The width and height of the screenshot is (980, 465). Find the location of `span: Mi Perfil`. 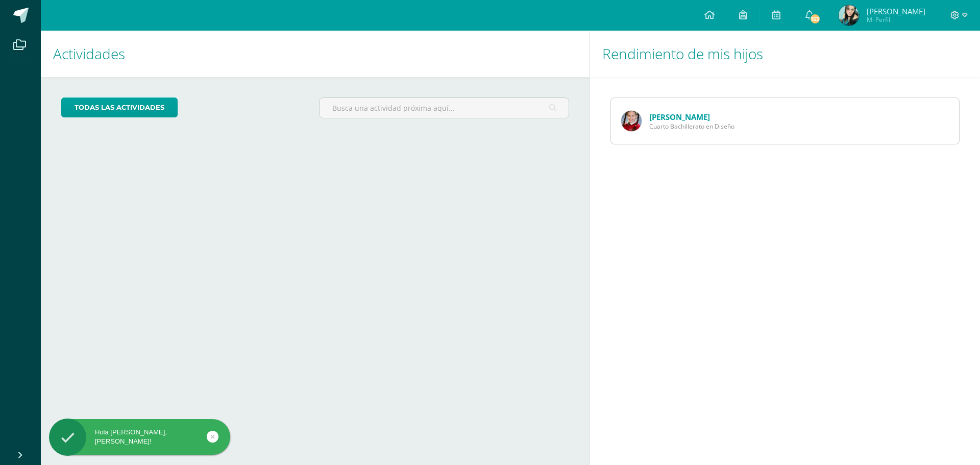

span: Mi Perfil is located at coordinates (896, 19).